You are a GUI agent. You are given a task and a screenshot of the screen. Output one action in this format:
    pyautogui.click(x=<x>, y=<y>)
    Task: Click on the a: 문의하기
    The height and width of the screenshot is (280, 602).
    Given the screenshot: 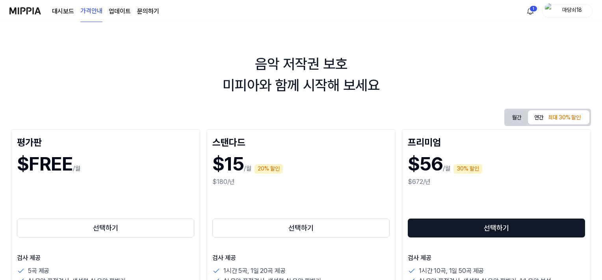 What is the action you would take?
    pyautogui.click(x=148, y=11)
    